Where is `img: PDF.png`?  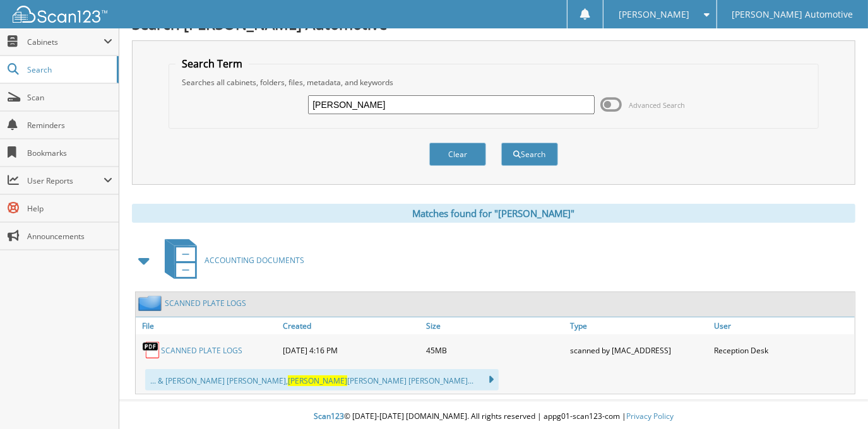 img: PDF.png is located at coordinates (152, 351).